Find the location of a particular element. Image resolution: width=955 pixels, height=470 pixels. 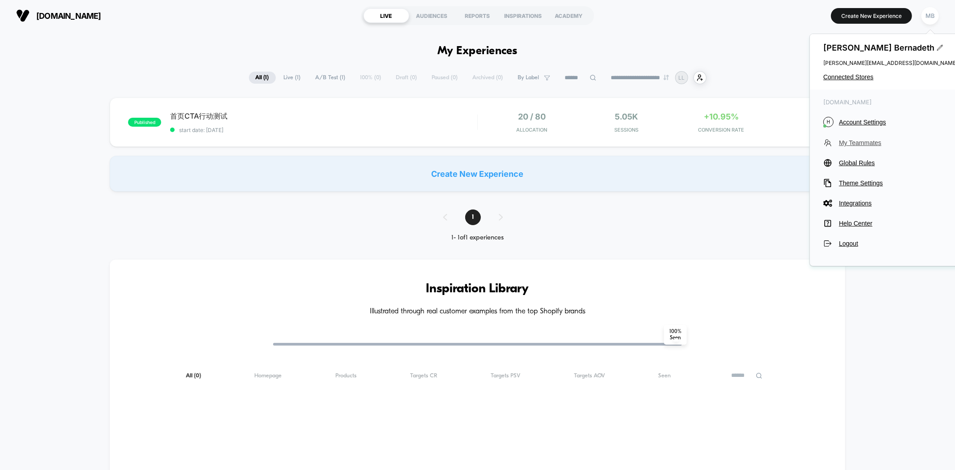

span: 5.05k is located at coordinates (627, 116).